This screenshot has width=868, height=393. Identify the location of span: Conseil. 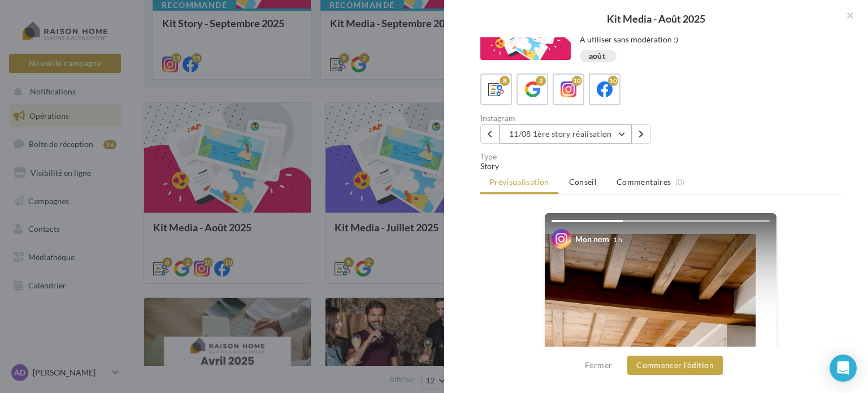
(582, 182).